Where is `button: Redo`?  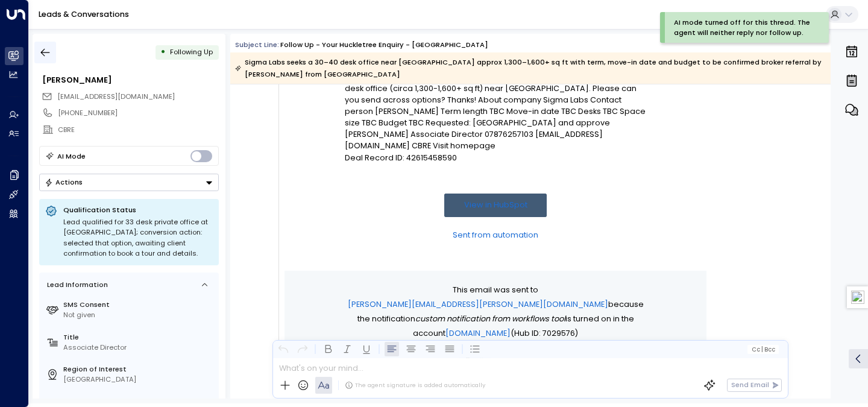
button: Redo is located at coordinates (303, 349).